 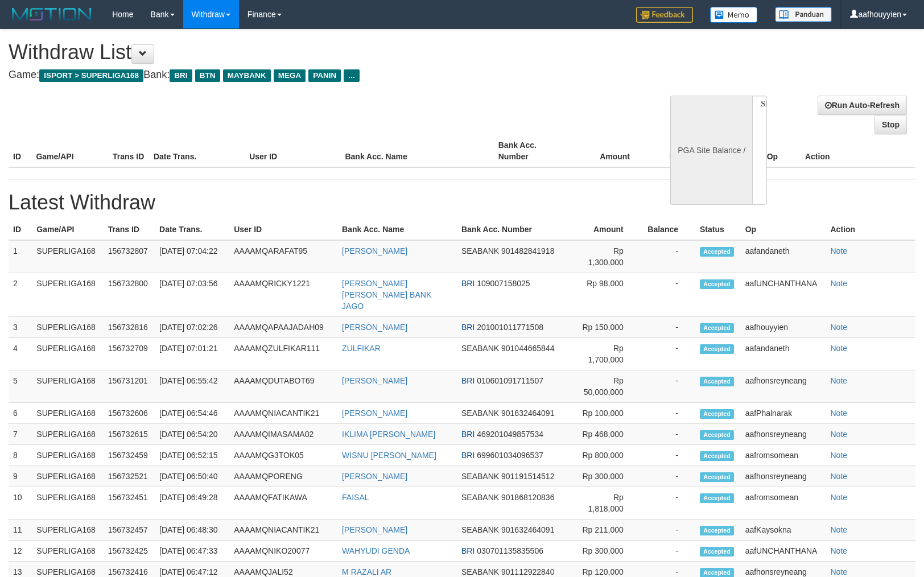 What do you see at coordinates (307, 52) in the screenshot?
I see `h1: Withdraw List` at bounding box center [307, 52].